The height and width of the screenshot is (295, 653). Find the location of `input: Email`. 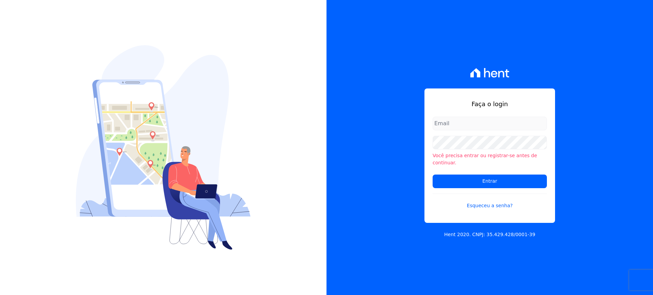

input: Email is located at coordinates (490, 123).